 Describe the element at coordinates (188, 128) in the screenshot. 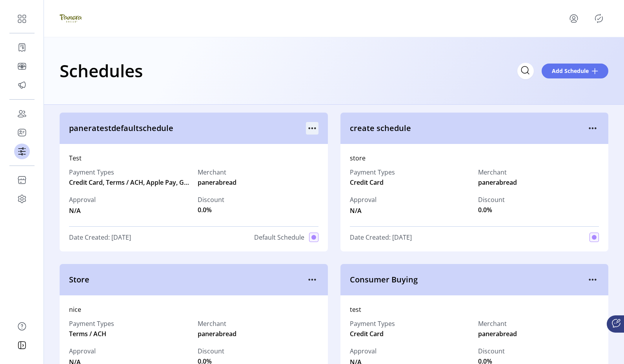

I see `span: paneratestdefaultschedule` at that location.